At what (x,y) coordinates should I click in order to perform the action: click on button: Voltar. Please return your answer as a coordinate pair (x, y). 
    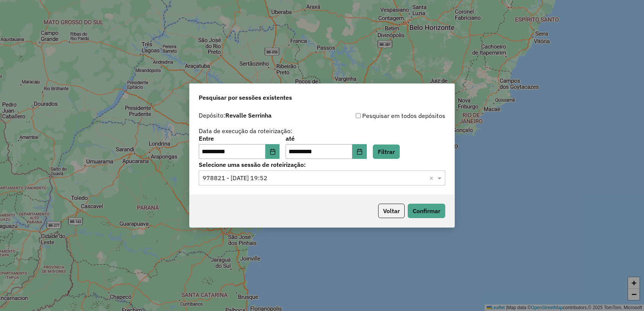
    Looking at the image, I should click on (391, 211).